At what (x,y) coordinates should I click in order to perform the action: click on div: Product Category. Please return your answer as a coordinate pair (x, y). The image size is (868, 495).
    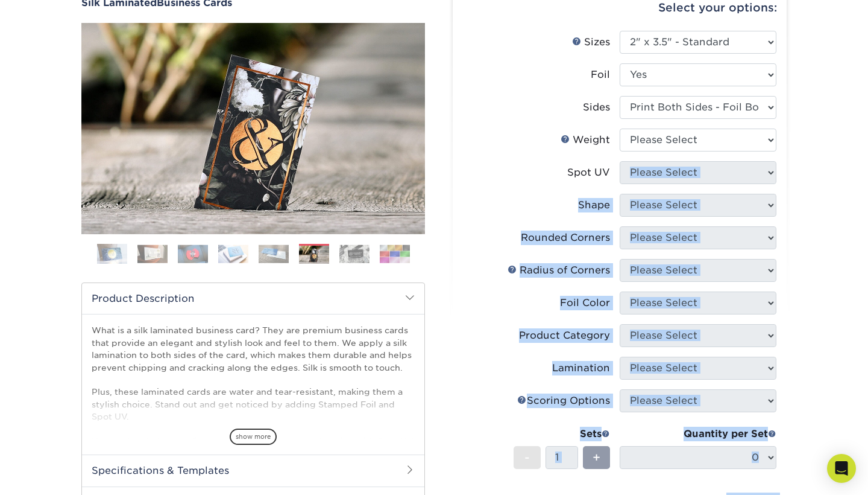
    Looking at the image, I should click on (564, 336).